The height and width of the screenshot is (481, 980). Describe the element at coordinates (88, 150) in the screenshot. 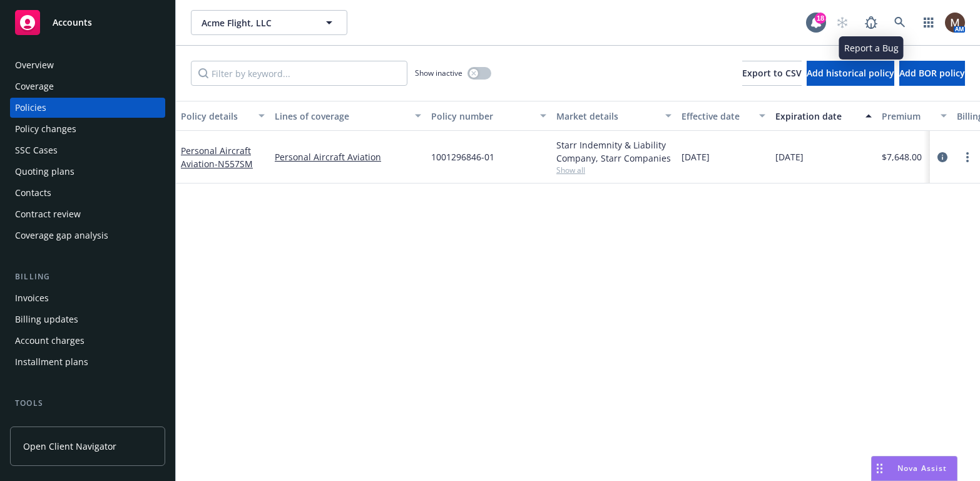

I see `a: SSC Cases` at that location.